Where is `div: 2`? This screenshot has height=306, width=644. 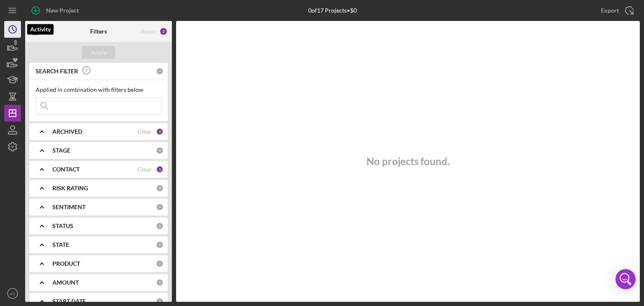 div: 2 is located at coordinates (164, 31).